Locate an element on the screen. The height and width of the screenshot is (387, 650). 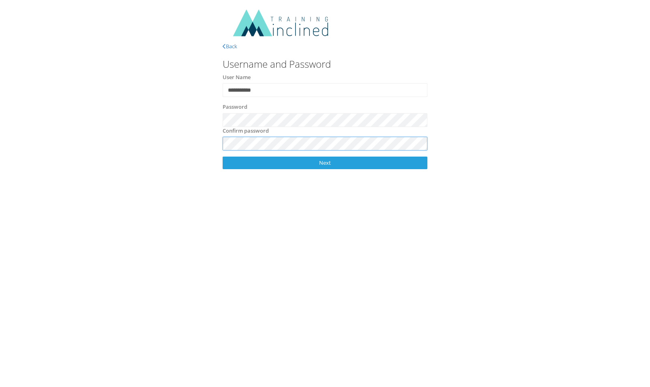
a: Back is located at coordinates (230, 46).